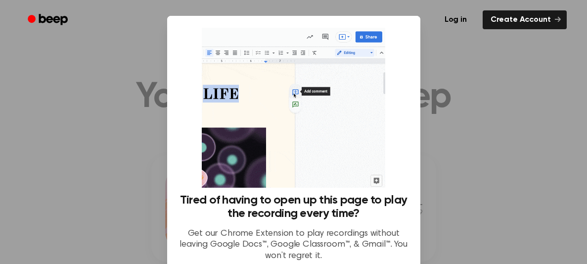  Describe the element at coordinates (294, 207) in the screenshot. I see `h3: Tired of having to open up this page to play the recording every time?` at that location.